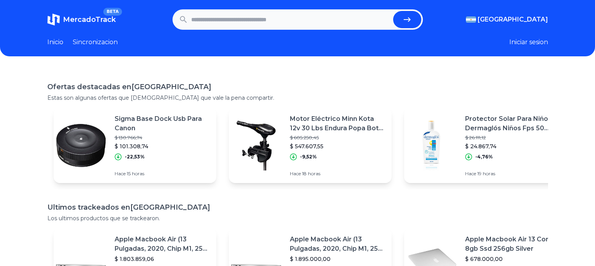  I want to click on a: Featured imageProtector Solar Para Niños Dermaglós Niños Fps 50 50fps En Emulsión 180ml$ 26.111,1..., so click(486, 146).